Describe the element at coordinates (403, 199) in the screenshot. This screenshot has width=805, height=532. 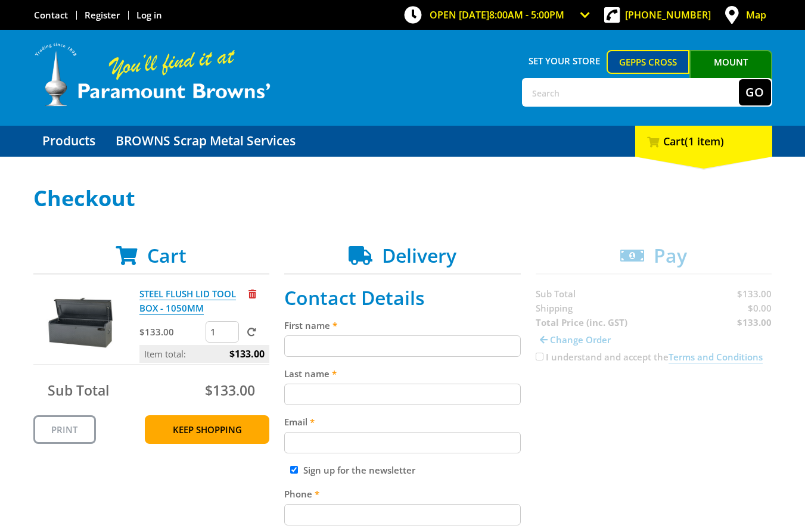
I see `h1: Checkout` at that location.